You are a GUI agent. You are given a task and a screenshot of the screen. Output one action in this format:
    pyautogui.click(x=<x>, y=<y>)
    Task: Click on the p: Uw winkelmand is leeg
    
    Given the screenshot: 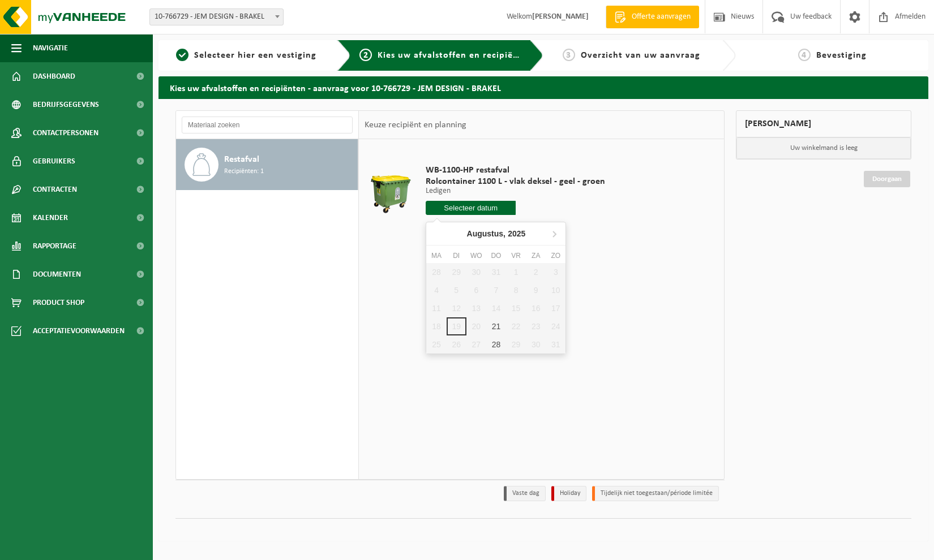 What is the action you would take?
    pyautogui.click(x=823, y=148)
    